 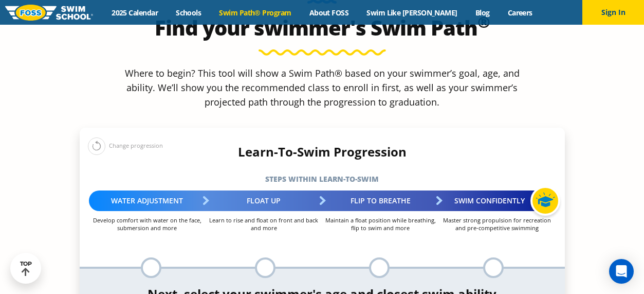 What do you see at coordinates (322, 28) in the screenshot?
I see `h2: Find your swimmer's Swim Path` at bounding box center [322, 28].